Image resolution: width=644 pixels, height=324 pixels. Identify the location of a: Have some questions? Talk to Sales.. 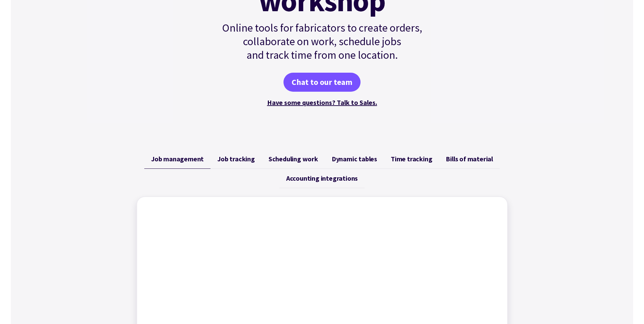
(322, 102).